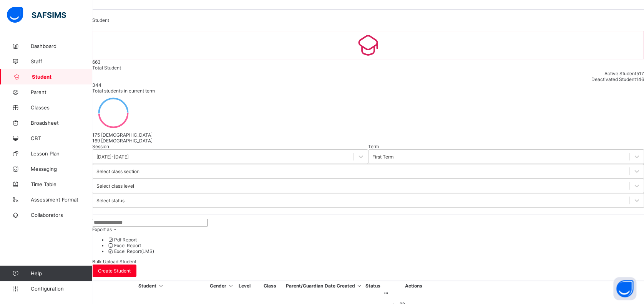 The width and height of the screenshot is (644, 304). Describe the element at coordinates (245, 286) in the screenshot. I see `th: Level` at that location.